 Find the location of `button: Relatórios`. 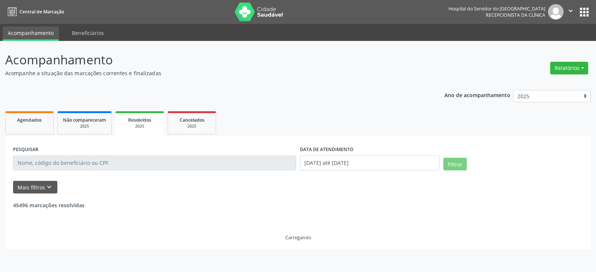

button: Relatórios is located at coordinates (569, 68).